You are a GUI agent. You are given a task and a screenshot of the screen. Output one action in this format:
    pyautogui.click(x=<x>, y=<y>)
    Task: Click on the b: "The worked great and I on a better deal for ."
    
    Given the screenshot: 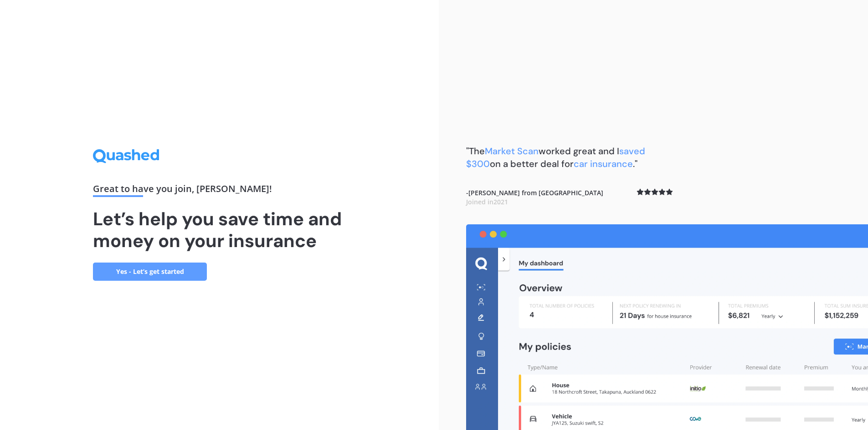 What is the action you would take?
    pyautogui.click(x=555, y=158)
    